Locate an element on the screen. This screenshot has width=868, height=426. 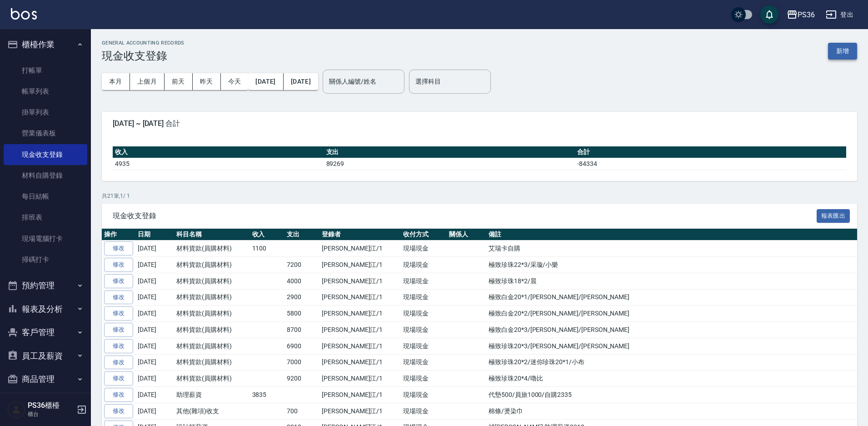
th: 收付方式 is located at coordinates (424, 234).